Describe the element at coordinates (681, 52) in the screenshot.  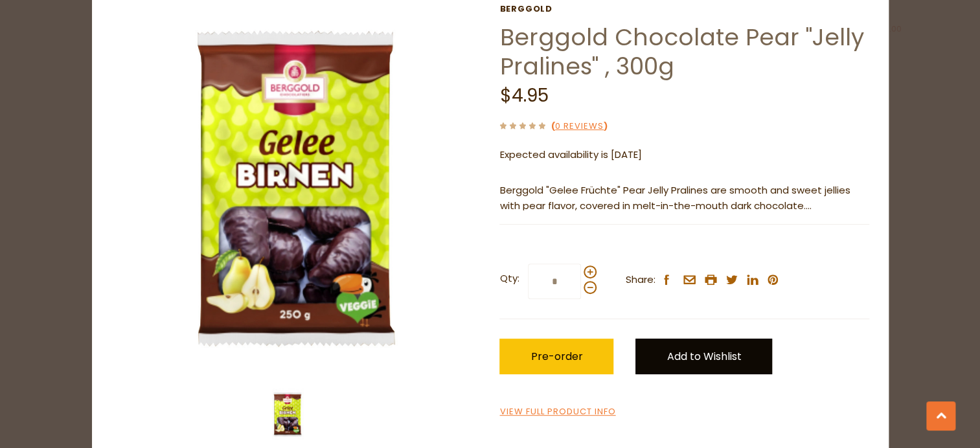
I see `a: Berggold Chocolate Pear "Jelly Pralines" , 300g` at that location.